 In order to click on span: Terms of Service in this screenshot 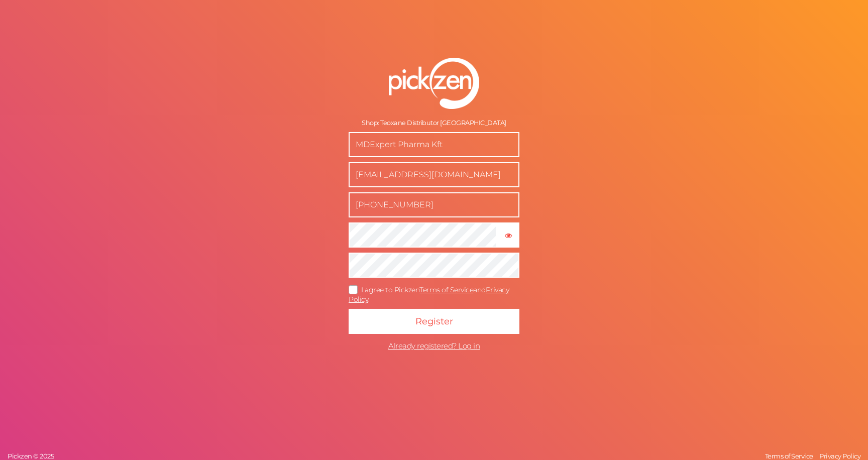, I will do `click(790, 456)`.